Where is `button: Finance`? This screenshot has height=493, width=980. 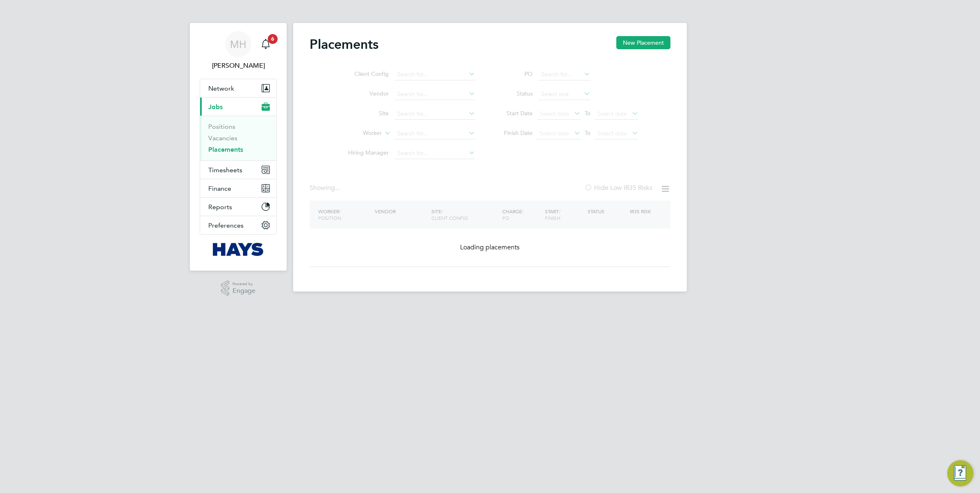 button: Finance is located at coordinates (238, 188).